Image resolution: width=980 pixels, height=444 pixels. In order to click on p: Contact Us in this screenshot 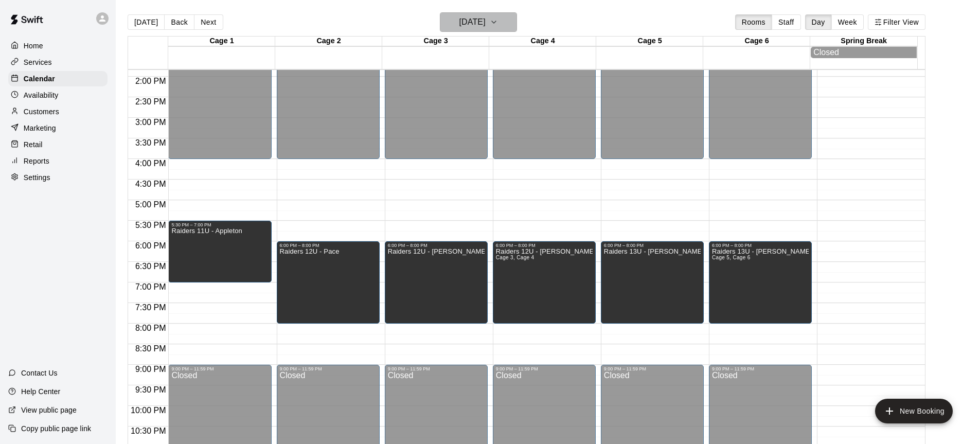, I will do `click(39, 373)`.